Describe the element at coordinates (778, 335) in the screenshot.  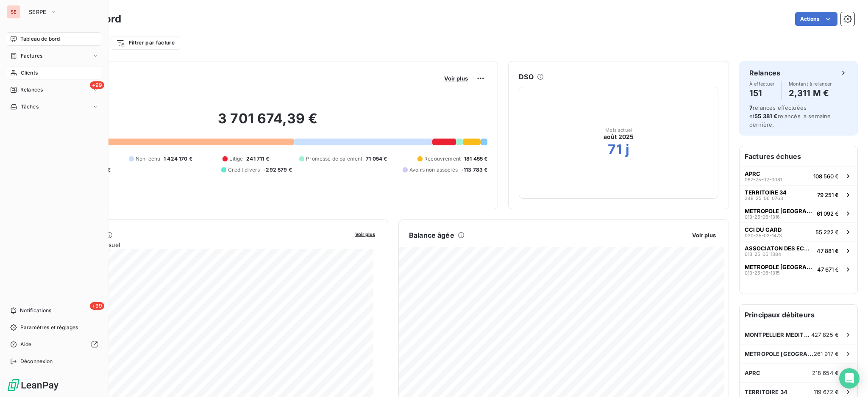
I see `span: MONTPELLIER MEDITERRANEE METROPOLE` at that location.